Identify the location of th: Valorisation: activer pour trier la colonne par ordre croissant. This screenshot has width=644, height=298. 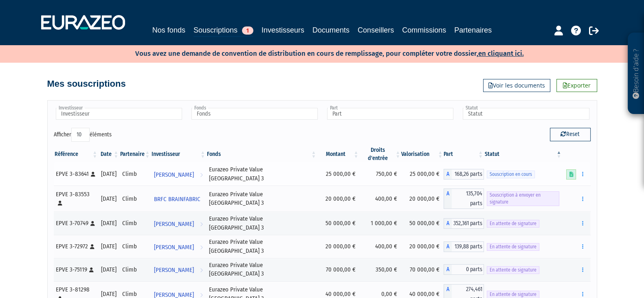
(422, 154).